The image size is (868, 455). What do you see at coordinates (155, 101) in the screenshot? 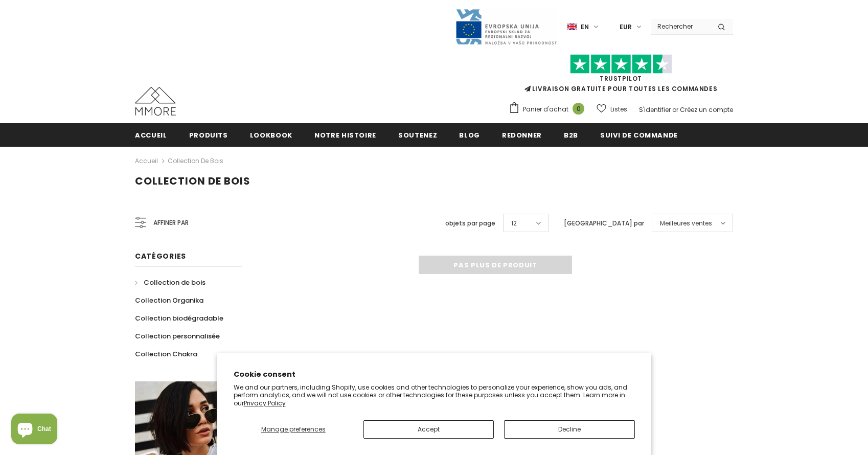
I see `img: Cas MMORE` at bounding box center [155, 101].